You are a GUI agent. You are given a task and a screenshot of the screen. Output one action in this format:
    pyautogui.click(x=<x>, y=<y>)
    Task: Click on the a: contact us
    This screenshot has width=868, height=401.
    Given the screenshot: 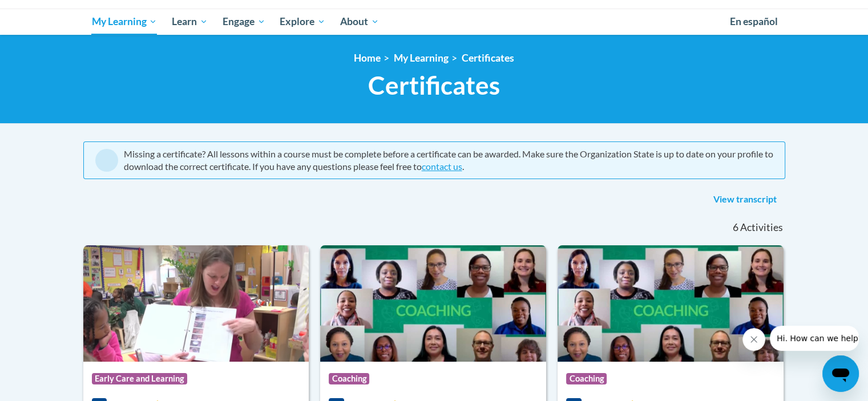 What is the action you would take?
    pyautogui.click(x=442, y=167)
    